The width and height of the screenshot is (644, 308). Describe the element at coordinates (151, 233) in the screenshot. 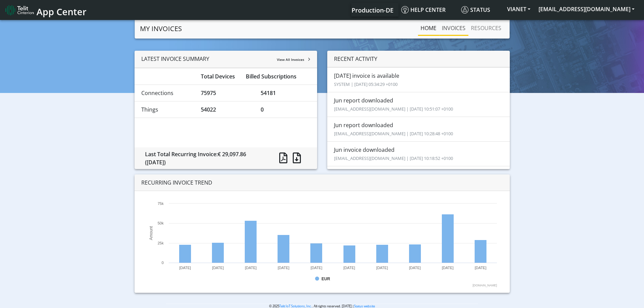

I see `text: Amount` at that location.